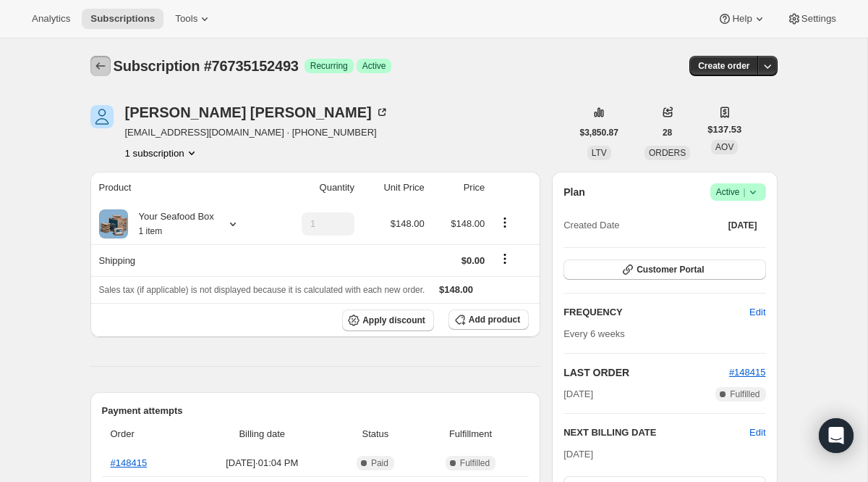 This screenshot has width=868, height=482. What do you see at coordinates (667, 132) in the screenshot?
I see `button: 28` at bounding box center [667, 132].